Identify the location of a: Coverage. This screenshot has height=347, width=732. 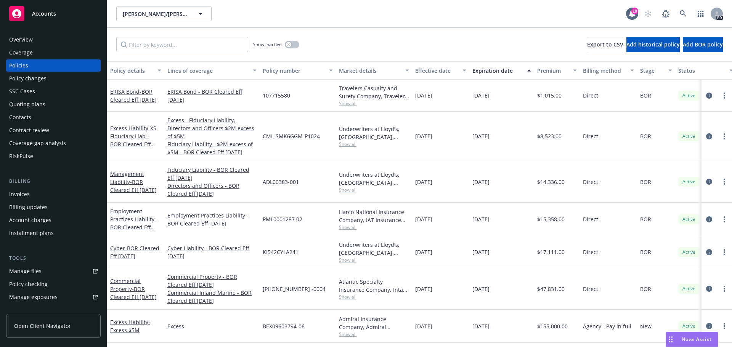
(53, 53).